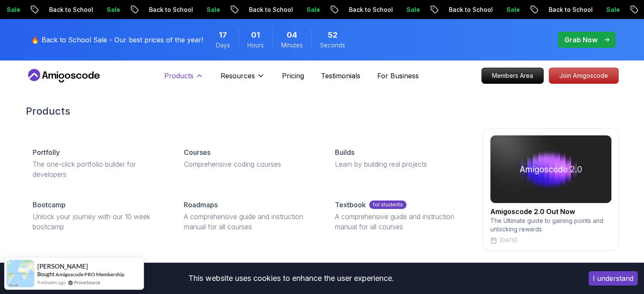  I want to click on p: Learn by building real projects, so click(400, 164).